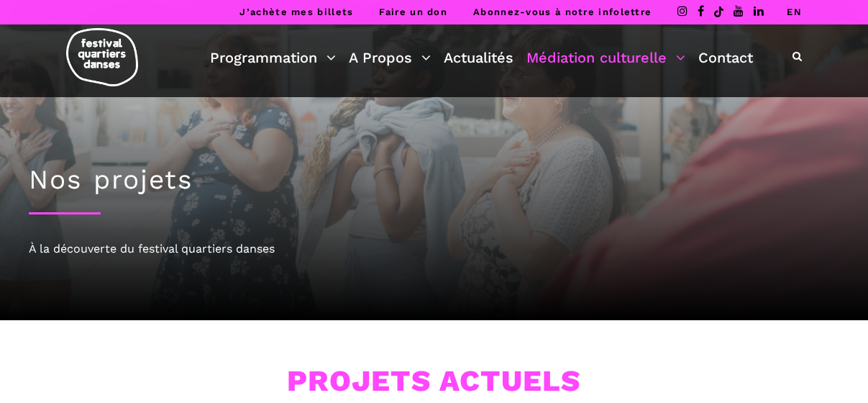 Image resolution: width=868 pixels, height=403 pixels. What do you see at coordinates (296, 11) in the screenshot?
I see `a: J’achète mes billets` at bounding box center [296, 11].